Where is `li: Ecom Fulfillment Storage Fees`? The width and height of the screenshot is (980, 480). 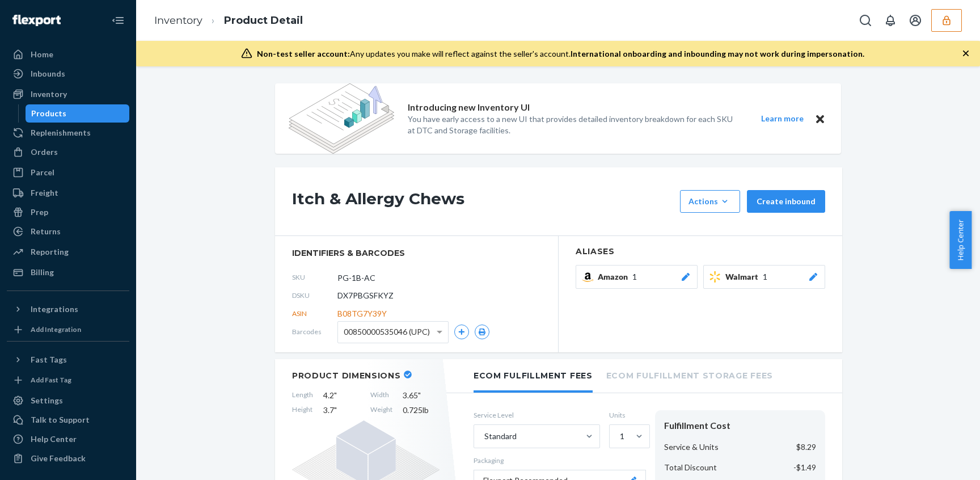
li: Ecom Fulfillment Storage Fees is located at coordinates (689, 375).